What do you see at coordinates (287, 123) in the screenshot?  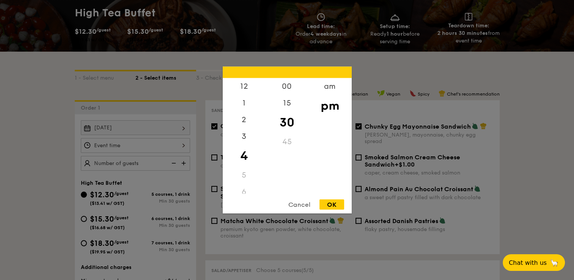 I see `div: 30` at bounding box center [287, 123].